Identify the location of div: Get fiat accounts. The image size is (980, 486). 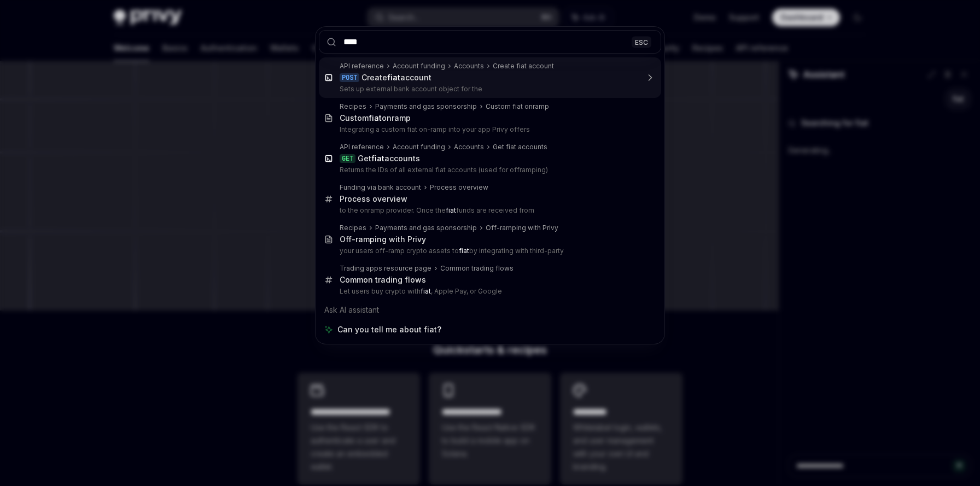
(520, 147).